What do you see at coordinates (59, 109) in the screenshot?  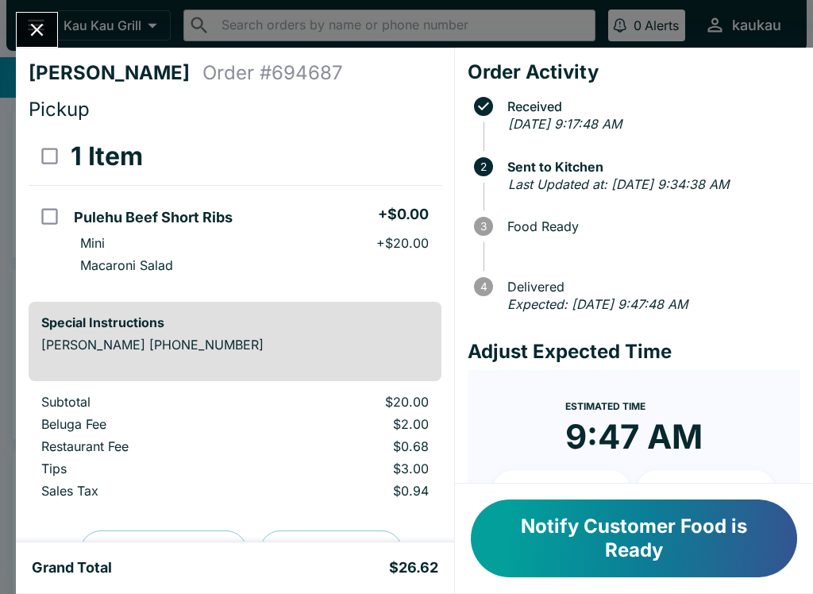 I see `span: Pickup` at bounding box center [59, 109].